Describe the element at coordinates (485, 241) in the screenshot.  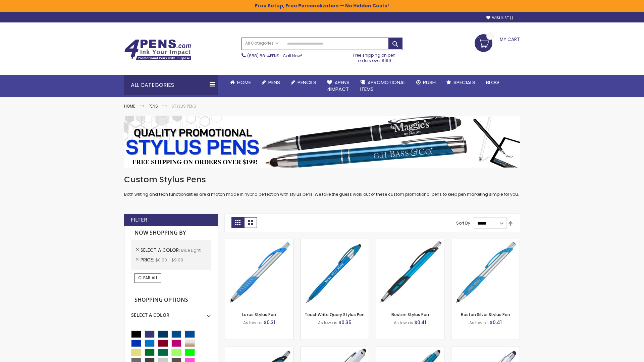
I see `a: Boston Silver Stylus Pen-Blue - Light` at that location.